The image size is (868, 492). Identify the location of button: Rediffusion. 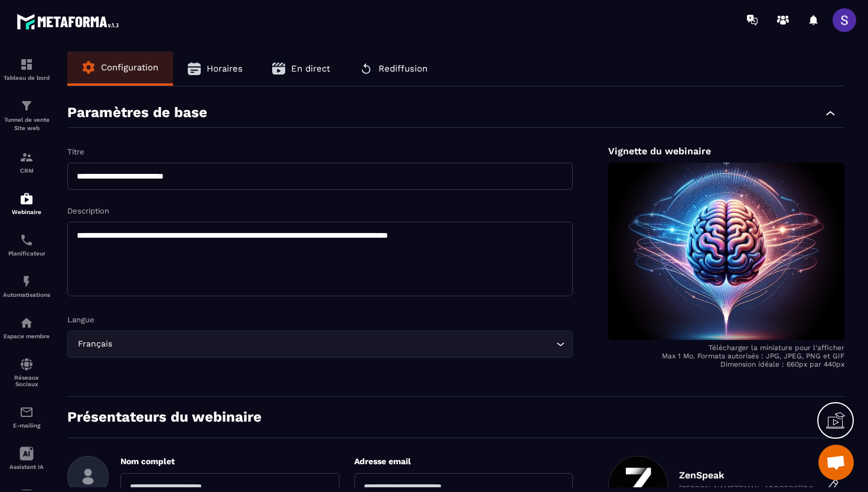
(393, 68).